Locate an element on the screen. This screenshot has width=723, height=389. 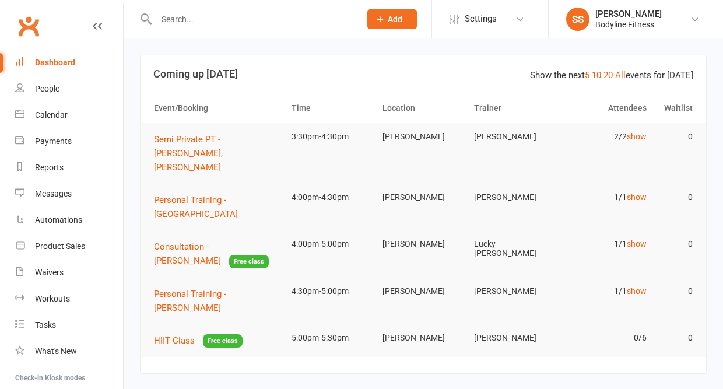
th: Waitlist is located at coordinates (675, 108).